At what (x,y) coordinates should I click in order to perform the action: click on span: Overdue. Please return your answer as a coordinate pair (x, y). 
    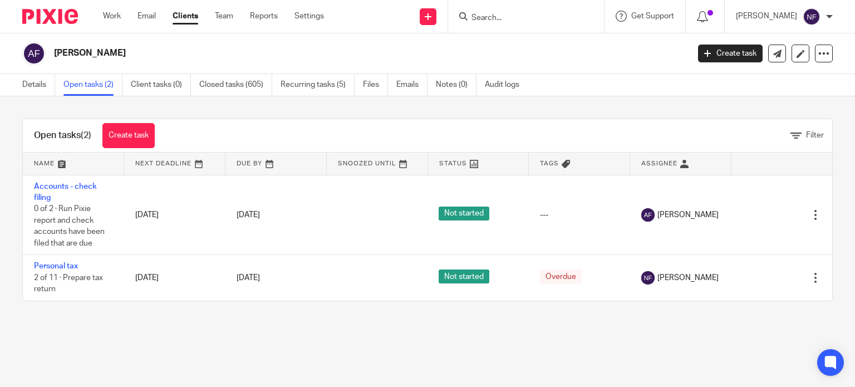
    Looking at the image, I should click on (561, 276).